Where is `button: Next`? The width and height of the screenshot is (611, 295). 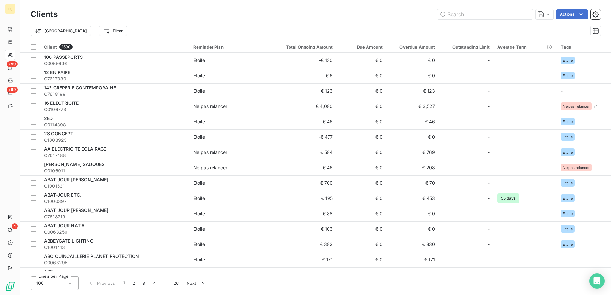
button: Next is located at coordinates (196, 283).